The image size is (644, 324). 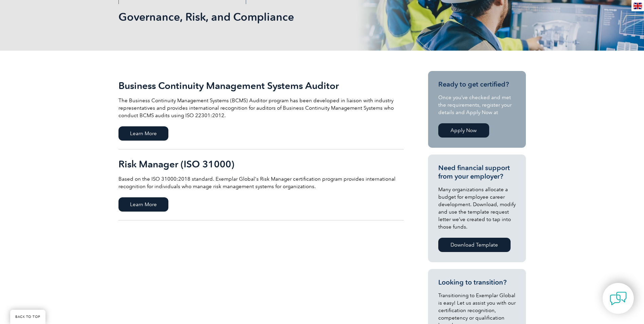 What do you see at coordinates (474, 245) in the screenshot?
I see `a: Download Template` at bounding box center [474, 245].